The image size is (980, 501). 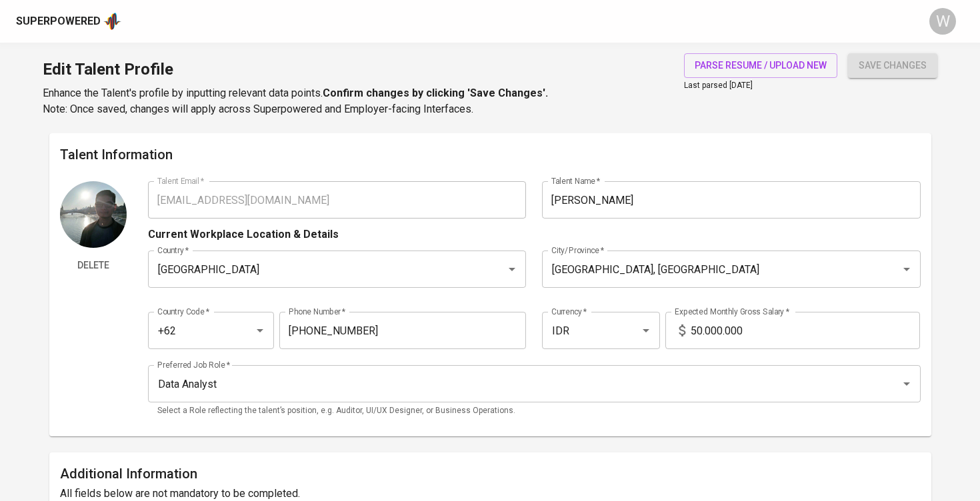 What do you see at coordinates (112, 22) in the screenshot?
I see `img: app logo` at bounding box center [112, 22].